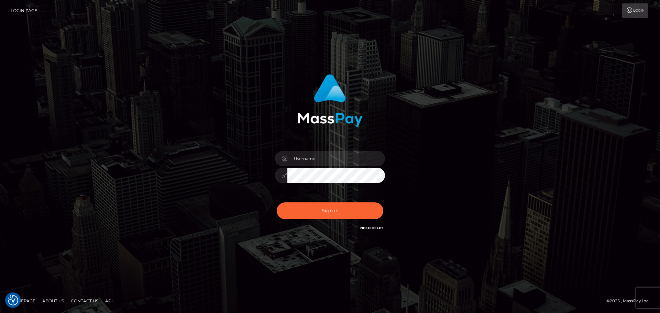 Image resolution: width=660 pixels, height=313 pixels. I want to click on input: Username..., so click(336, 159).